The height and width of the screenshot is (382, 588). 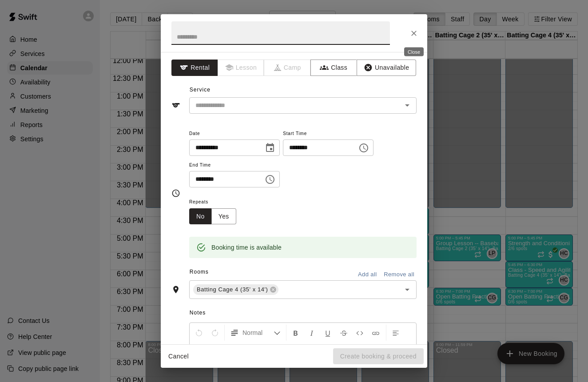 I want to click on span: Rooms, so click(x=199, y=272).